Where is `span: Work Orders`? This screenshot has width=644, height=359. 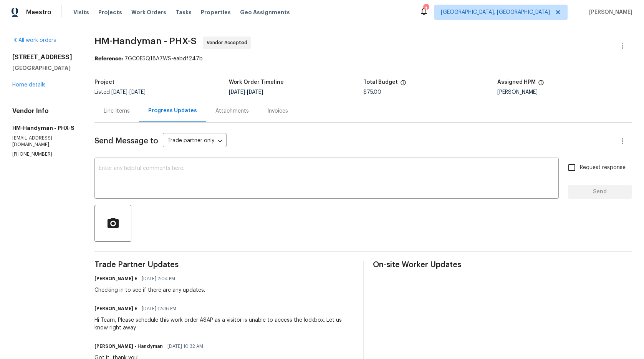
span: Work Orders is located at coordinates (149, 12).